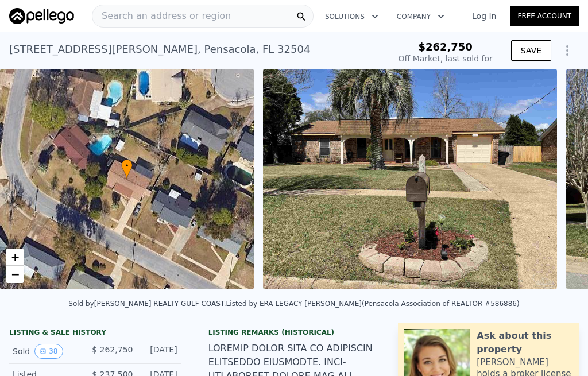 The width and height of the screenshot is (588, 376). What do you see at coordinates (15, 275) in the screenshot?
I see `a: Zoom out` at bounding box center [15, 275].